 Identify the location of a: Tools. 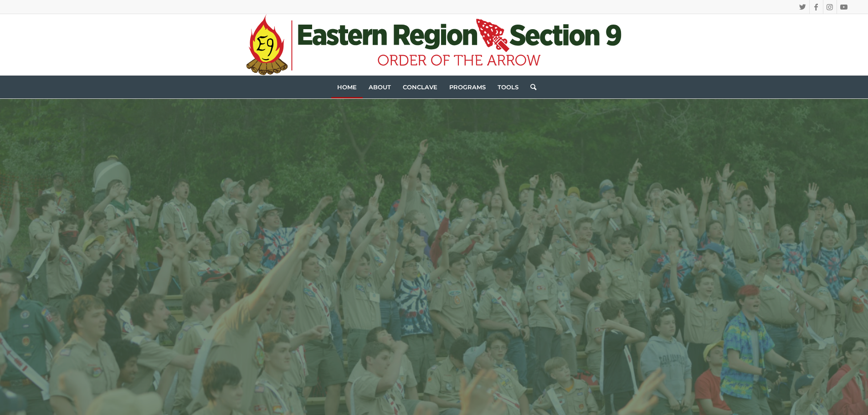
(508, 87).